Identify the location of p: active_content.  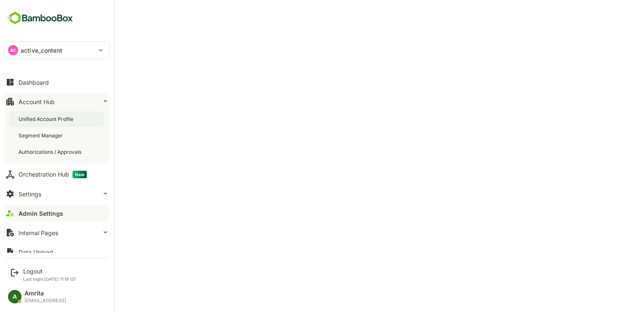
(41, 50).